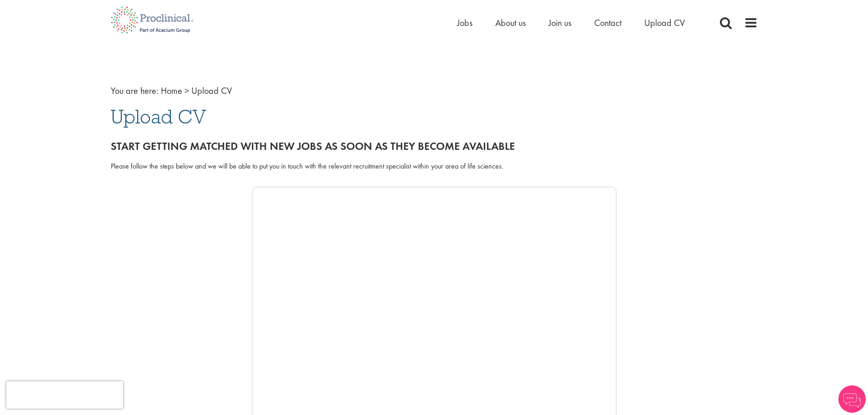 The height and width of the screenshot is (415, 868). What do you see at coordinates (134, 91) in the screenshot?
I see `span: You are here:` at bounding box center [134, 91].